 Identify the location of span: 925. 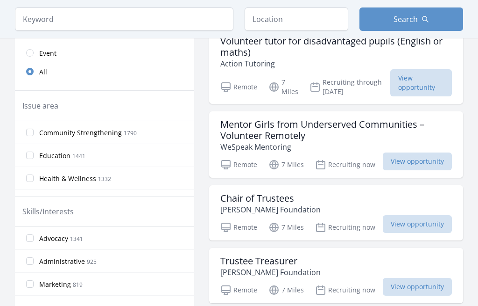
(92, 261).